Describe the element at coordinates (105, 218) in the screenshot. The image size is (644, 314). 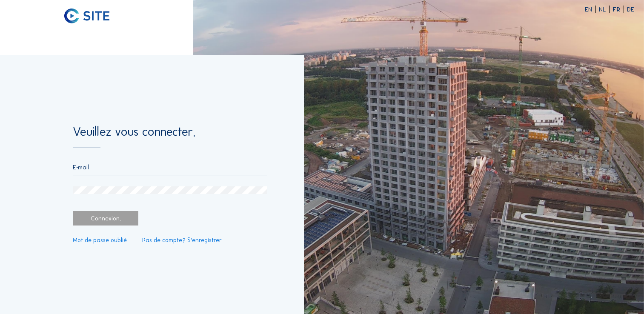
I see `div: Connexion.` at that location.